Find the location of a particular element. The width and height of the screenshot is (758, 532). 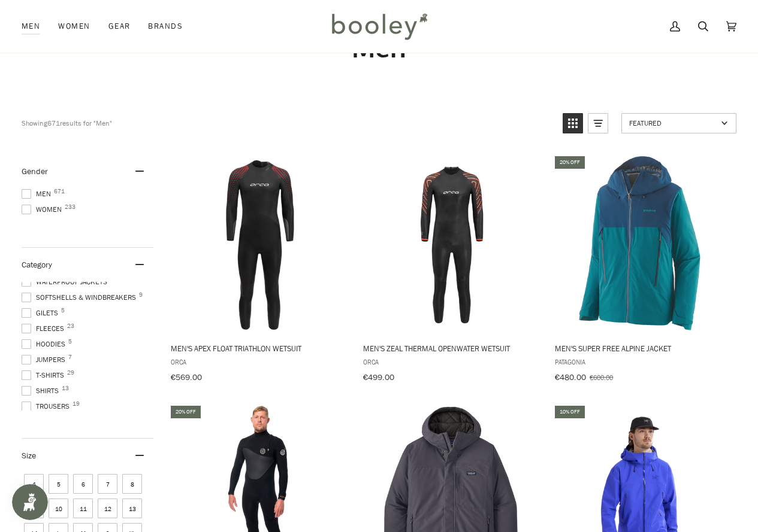

span: Jumpers is located at coordinates (45, 360).